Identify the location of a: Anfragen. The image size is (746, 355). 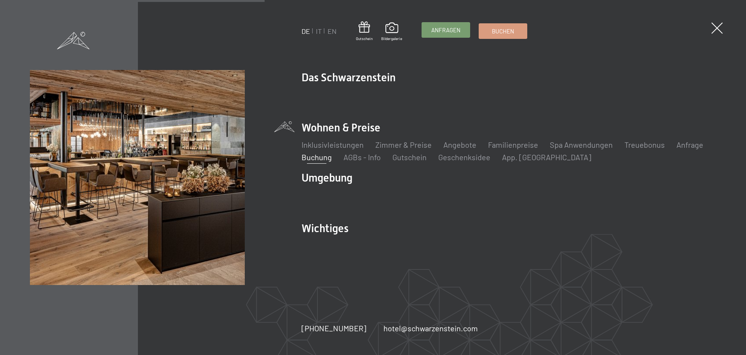
(445, 30).